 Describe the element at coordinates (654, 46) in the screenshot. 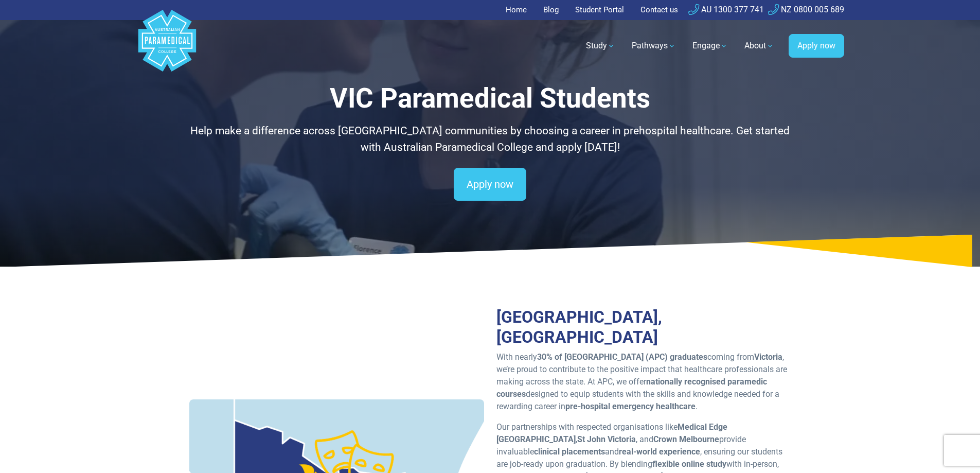

I see `a: Pathways` at that location.